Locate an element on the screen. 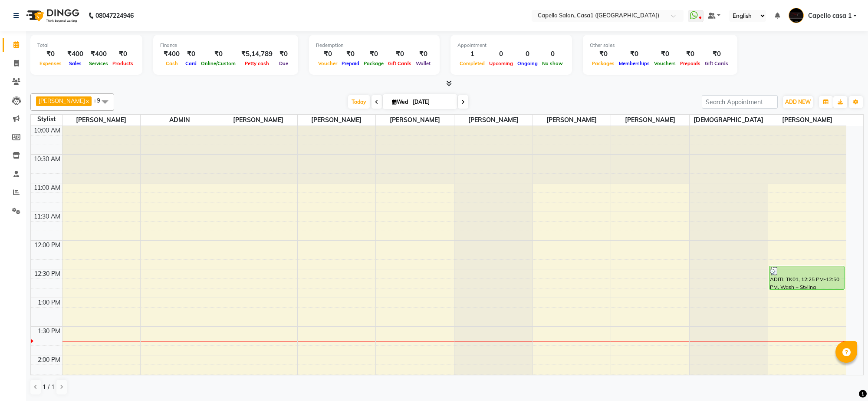 The width and height of the screenshot is (868, 401). span: 1 / 1 is located at coordinates (49, 387).